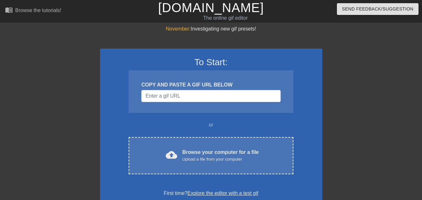 This screenshot has width=422, height=200. I want to click on span: November:, so click(178, 29).